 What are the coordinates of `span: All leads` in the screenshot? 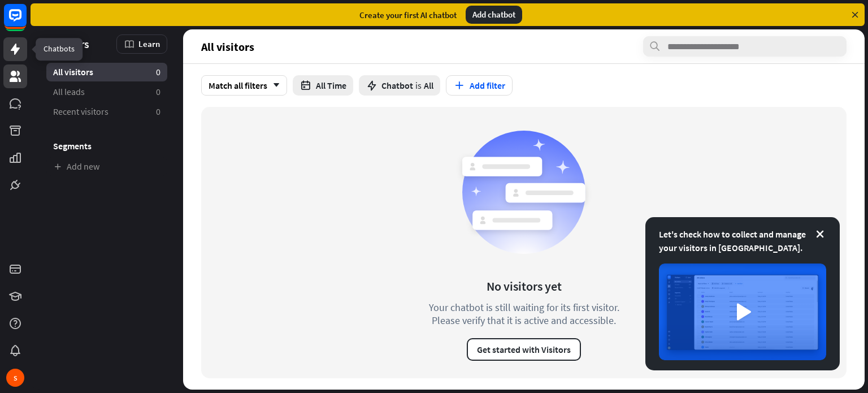 It's located at (69, 91).